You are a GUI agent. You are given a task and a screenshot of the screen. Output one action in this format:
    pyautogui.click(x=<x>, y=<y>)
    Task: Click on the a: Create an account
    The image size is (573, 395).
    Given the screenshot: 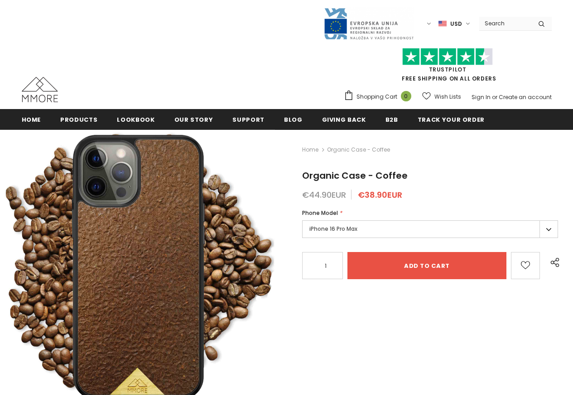 What is the action you would take?
    pyautogui.click(x=525, y=97)
    